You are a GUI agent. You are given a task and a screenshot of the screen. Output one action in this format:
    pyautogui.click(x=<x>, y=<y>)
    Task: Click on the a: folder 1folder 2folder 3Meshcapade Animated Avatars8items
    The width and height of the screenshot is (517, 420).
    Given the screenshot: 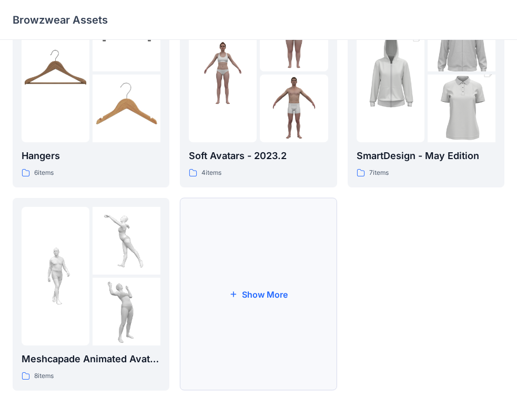 What is the action you would take?
    pyautogui.click(x=91, y=294)
    